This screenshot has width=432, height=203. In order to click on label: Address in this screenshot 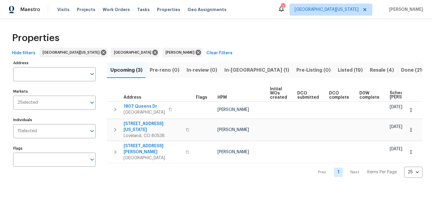, I will do `click(54, 63)`.